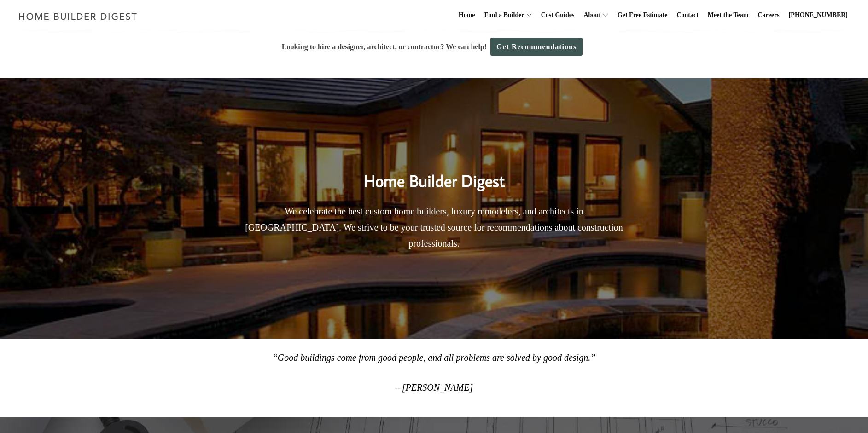 The image size is (868, 433). I want to click on a: Get Recommendations, so click(536, 46).